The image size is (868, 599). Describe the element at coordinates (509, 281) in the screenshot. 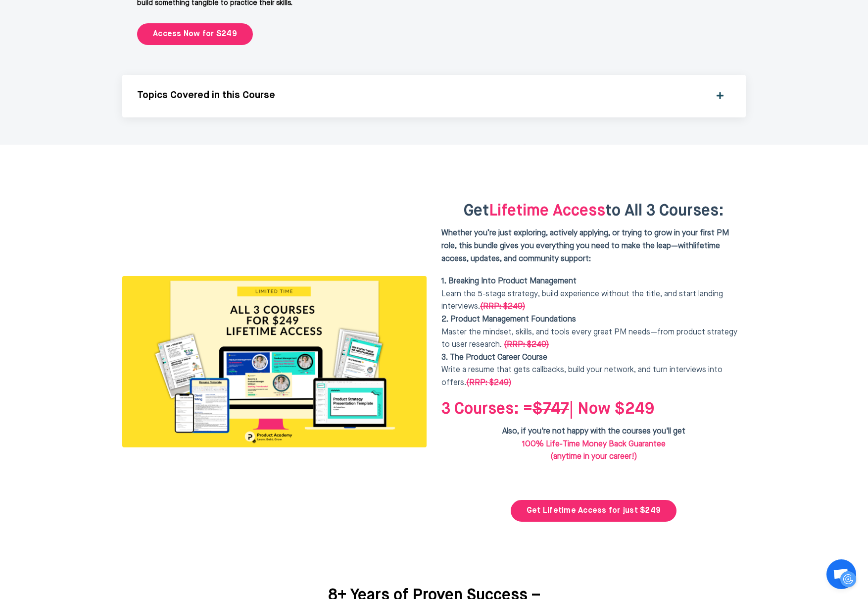

I see `b: 1. Breaking Into Product Management` at that location.